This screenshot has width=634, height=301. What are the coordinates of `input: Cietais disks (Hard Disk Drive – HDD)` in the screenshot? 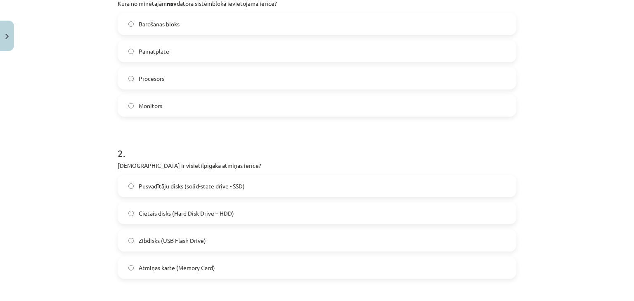 It's located at (131, 213).